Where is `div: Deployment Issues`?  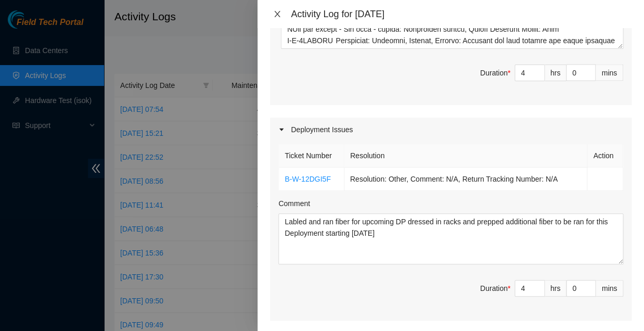
div: Deployment Issues is located at coordinates (451, 130).